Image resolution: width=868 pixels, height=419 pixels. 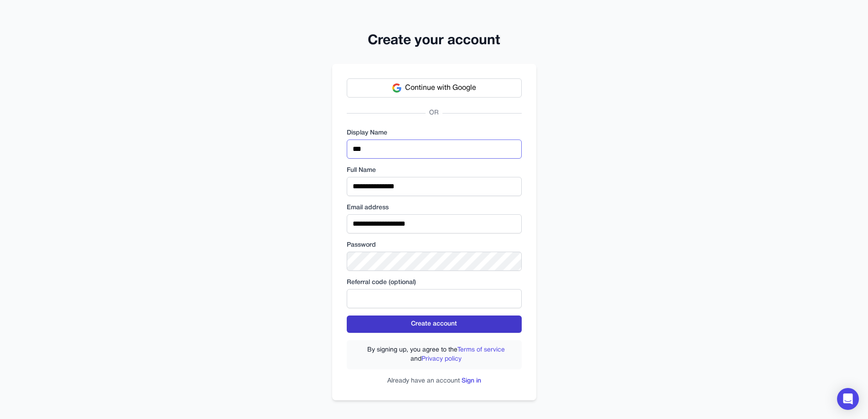 What do you see at coordinates (434, 381) in the screenshot?
I see `p: Already have an account` at bounding box center [434, 381].